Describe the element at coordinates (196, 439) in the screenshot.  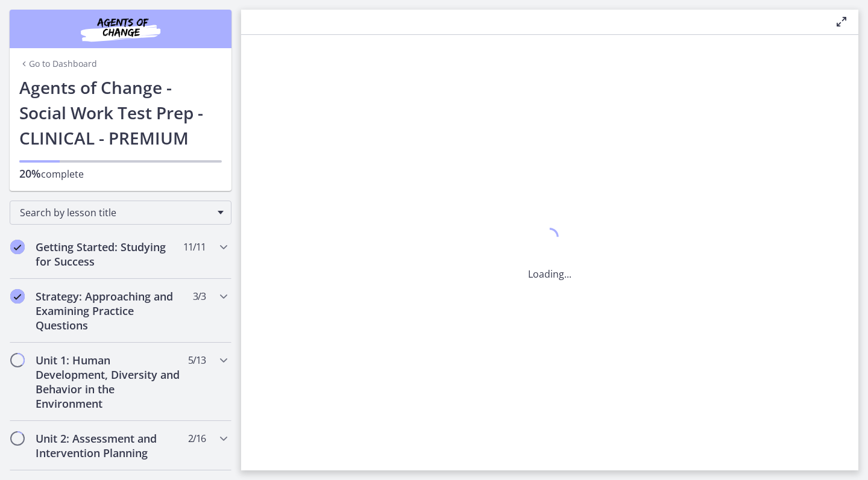
I see `span: 2 / 16` at that location.